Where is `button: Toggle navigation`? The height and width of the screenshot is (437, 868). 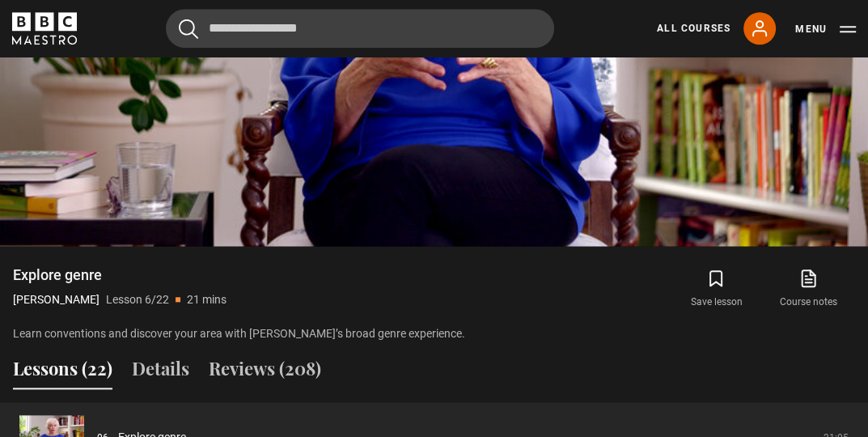
button: Toggle navigation is located at coordinates (826, 29).